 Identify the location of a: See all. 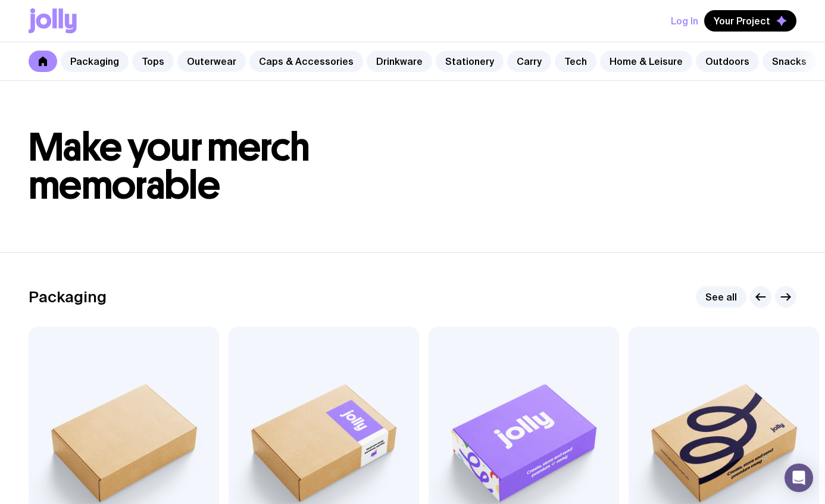
(720, 297).